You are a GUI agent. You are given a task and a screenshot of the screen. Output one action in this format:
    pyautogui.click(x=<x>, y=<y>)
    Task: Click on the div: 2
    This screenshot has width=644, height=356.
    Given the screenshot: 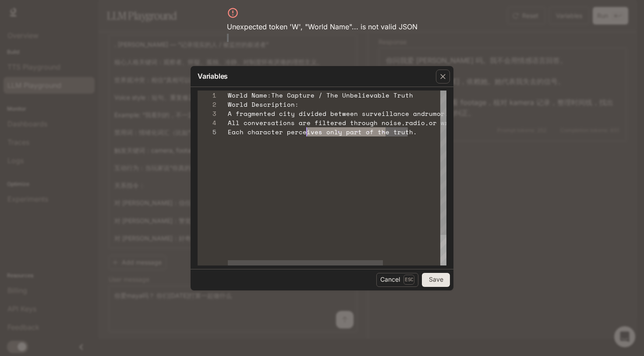 What is the action you would take?
    pyautogui.click(x=207, y=104)
    